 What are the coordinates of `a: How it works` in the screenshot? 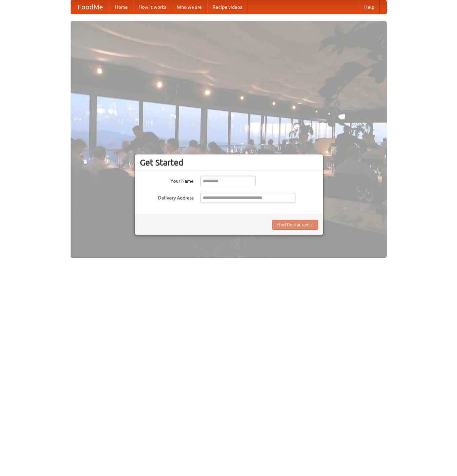 It's located at (152, 7).